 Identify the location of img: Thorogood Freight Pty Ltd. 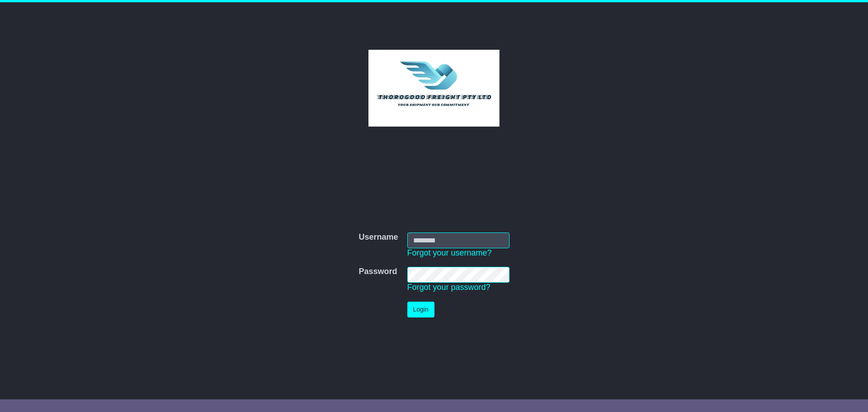
(434, 88).